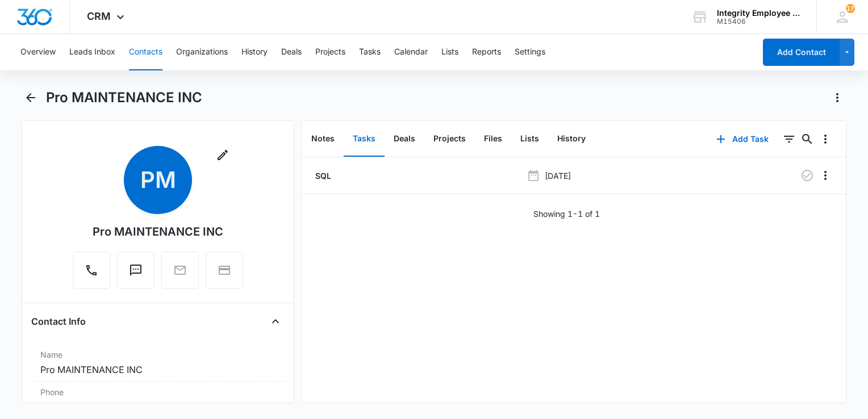  Describe the element at coordinates (759, 13) in the screenshot. I see `div: account name` at that location.